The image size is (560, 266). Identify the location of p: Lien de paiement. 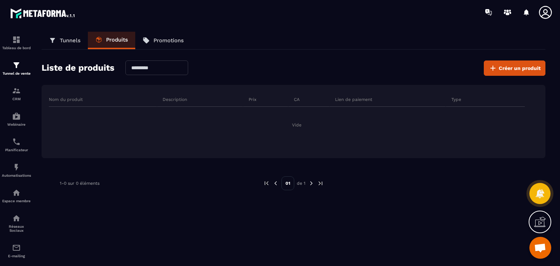
(353, 99).